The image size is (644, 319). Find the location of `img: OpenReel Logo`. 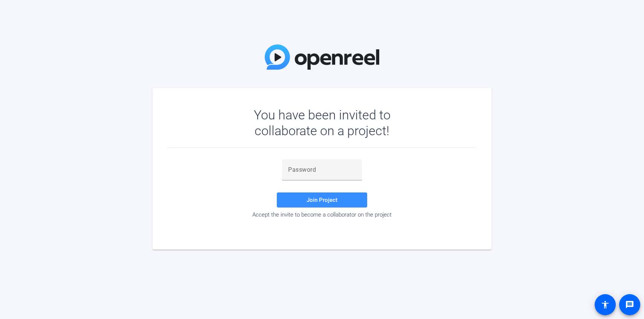

img: OpenReel Logo is located at coordinates (322, 57).